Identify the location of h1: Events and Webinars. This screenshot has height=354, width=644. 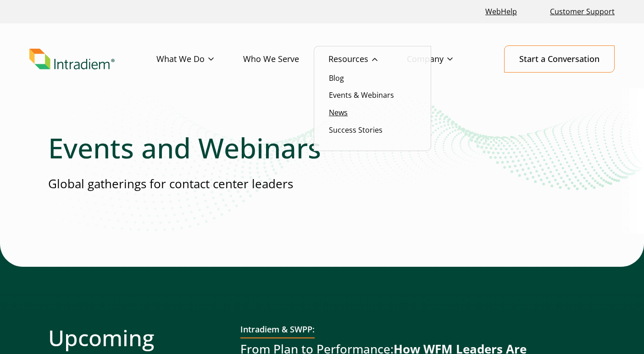
(322, 148).